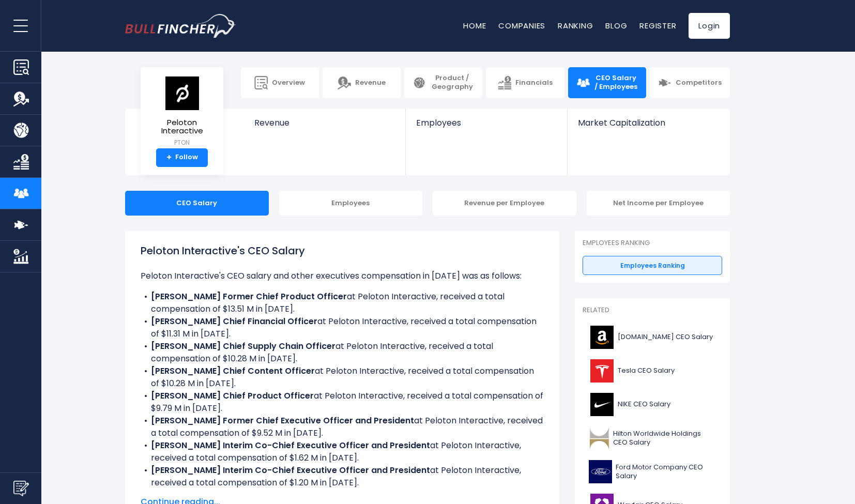 The image size is (855, 504). What do you see at coordinates (279, 83) in the screenshot?
I see `a: Overview` at bounding box center [279, 83].